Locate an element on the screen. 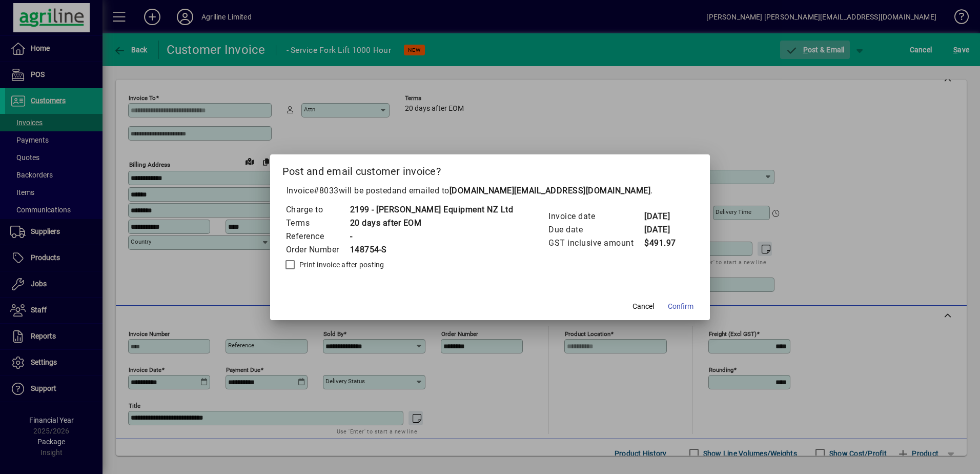  td: Reference is located at coordinates (317, 236).